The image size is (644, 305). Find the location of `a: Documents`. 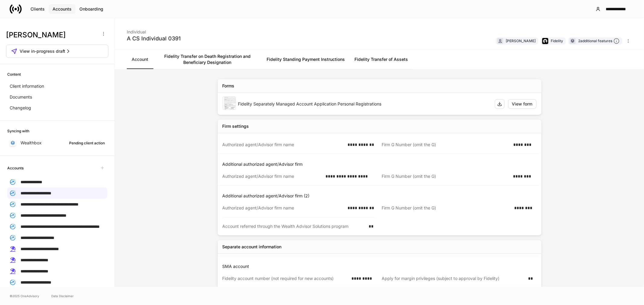

a: Documents is located at coordinates (57, 97).